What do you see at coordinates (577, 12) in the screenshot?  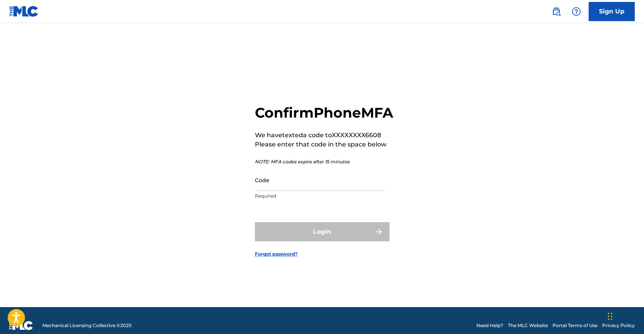 I see `img: help` at bounding box center [577, 12].